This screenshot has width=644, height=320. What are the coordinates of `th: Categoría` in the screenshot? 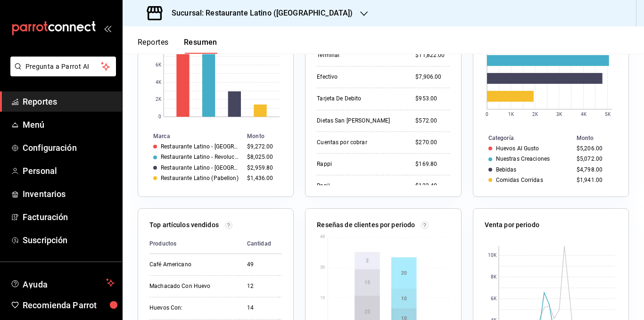 It's located at (523, 138).